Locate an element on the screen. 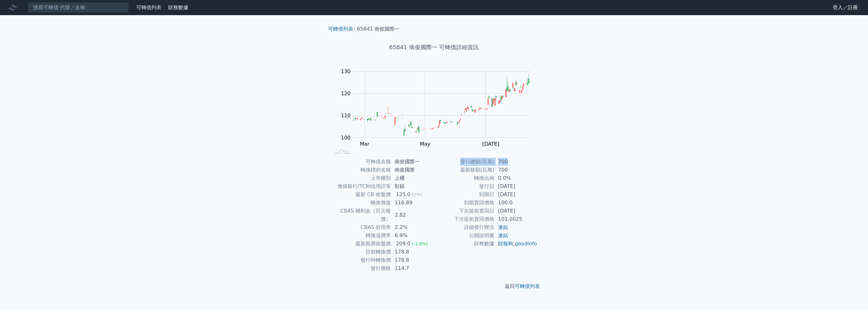 This screenshot has height=310, width=868. td: 上櫃 is located at coordinates (412, 178).